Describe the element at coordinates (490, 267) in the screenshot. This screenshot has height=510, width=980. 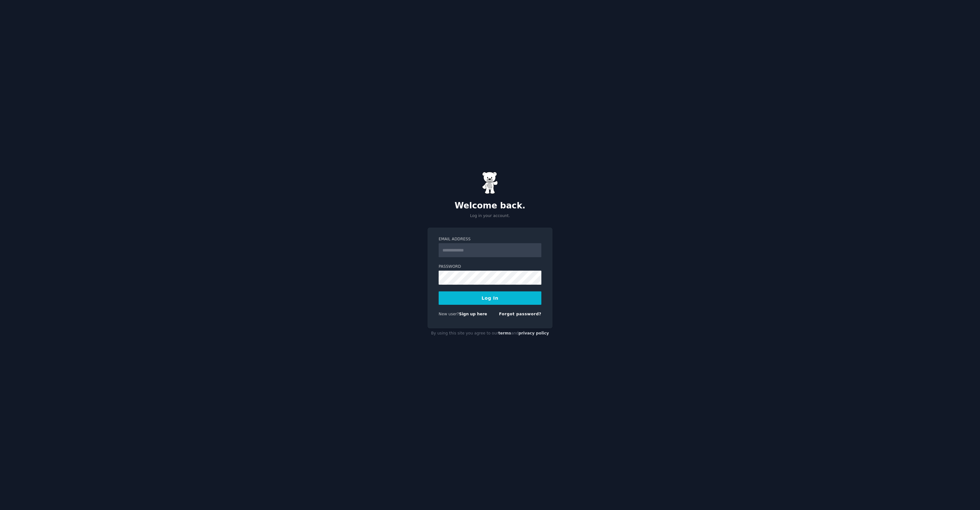
I see `label: Password` at that location.